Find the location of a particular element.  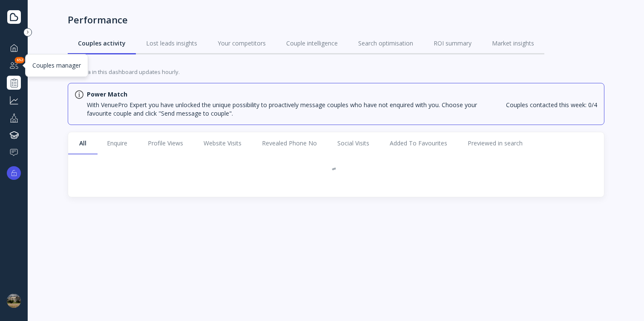

div: Couples activity is located at coordinates (102, 44).